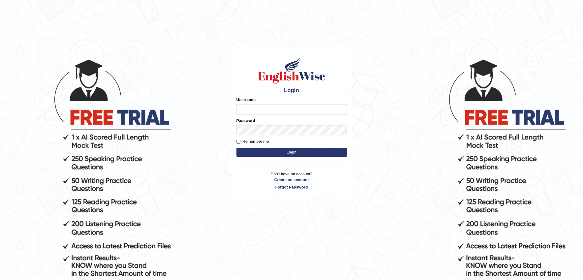 The image size is (583, 280). What do you see at coordinates (292, 180) in the screenshot?
I see `p: Don't have an account?` at bounding box center [292, 180].